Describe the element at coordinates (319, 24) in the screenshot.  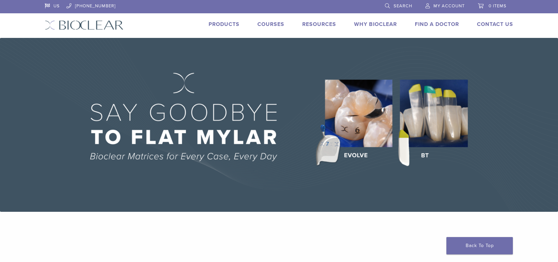
I see `a: Resources` at that location.